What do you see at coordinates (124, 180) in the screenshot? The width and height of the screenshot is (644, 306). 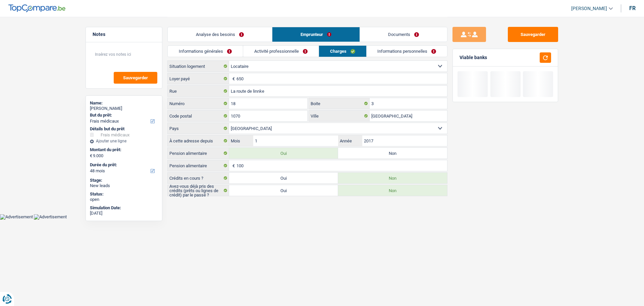 I see `div: Stage:` at bounding box center [124, 180].